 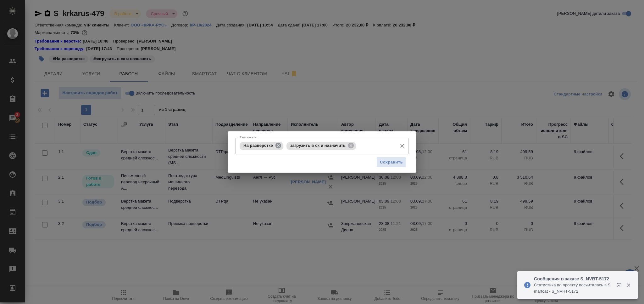 I want to click on button: Очистить, so click(x=402, y=146).